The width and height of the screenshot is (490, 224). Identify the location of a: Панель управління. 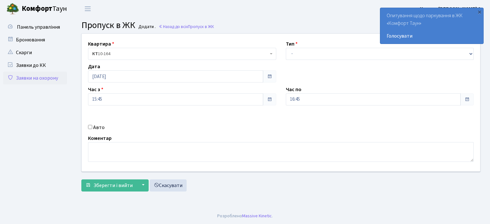
(35, 27).